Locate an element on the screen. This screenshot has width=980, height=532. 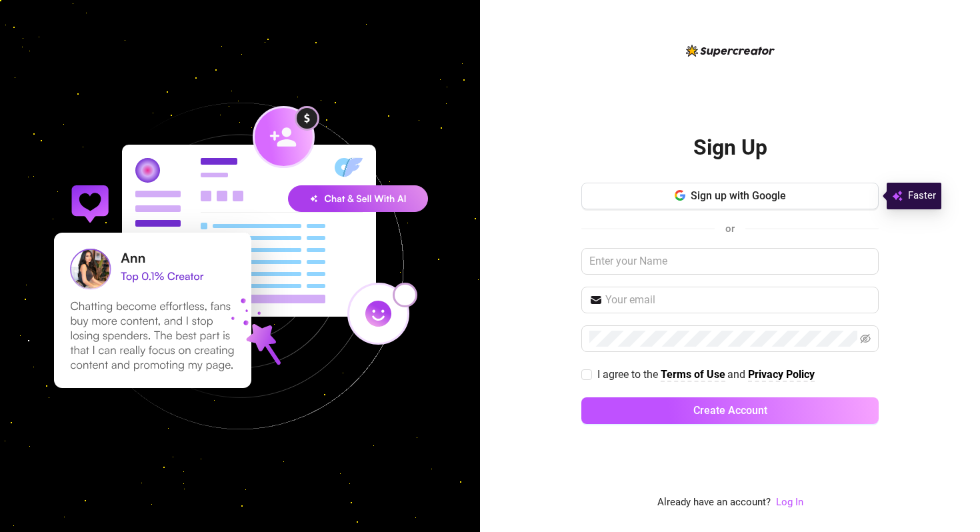
span: and is located at coordinates (738, 374).